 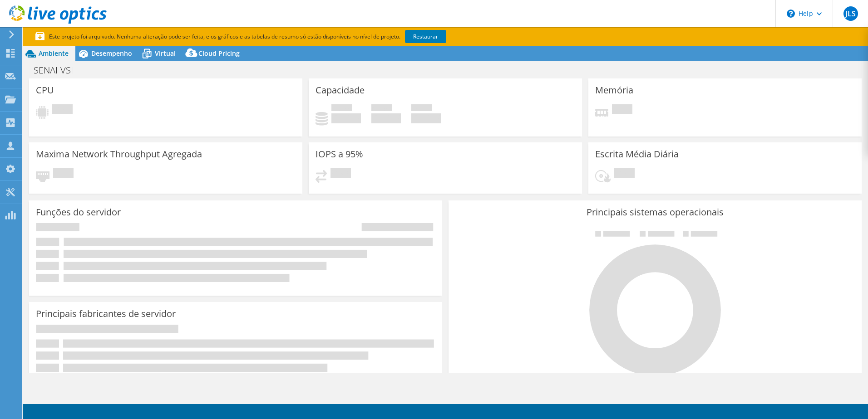 What do you see at coordinates (78, 212) in the screenshot?
I see `h3: Funções do servidor` at bounding box center [78, 212].